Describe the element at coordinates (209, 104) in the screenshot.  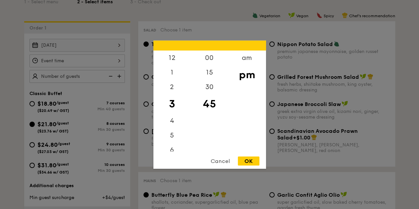
I see `div: 45` at that location.